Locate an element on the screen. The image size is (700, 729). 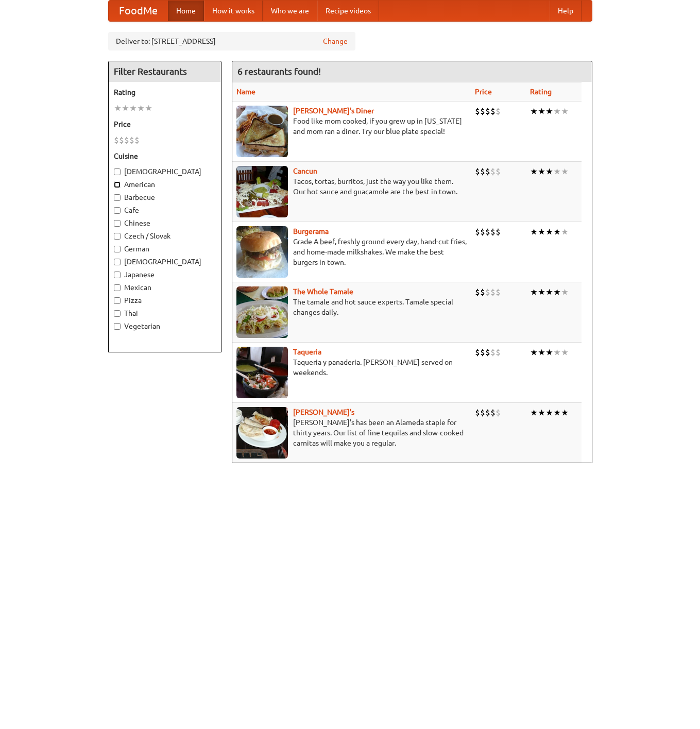
img: burgerama.jpg is located at coordinates (262, 252).